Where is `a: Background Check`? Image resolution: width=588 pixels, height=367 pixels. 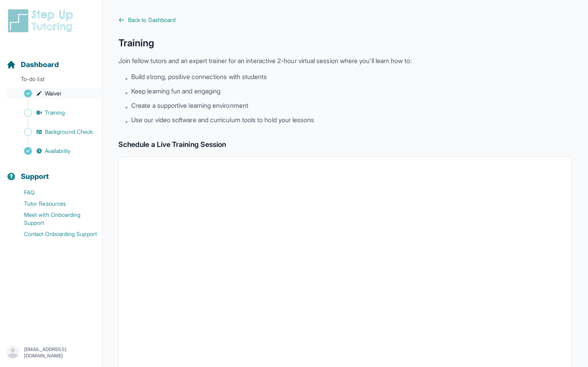
a: Background Check is located at coordinates (54, 132).